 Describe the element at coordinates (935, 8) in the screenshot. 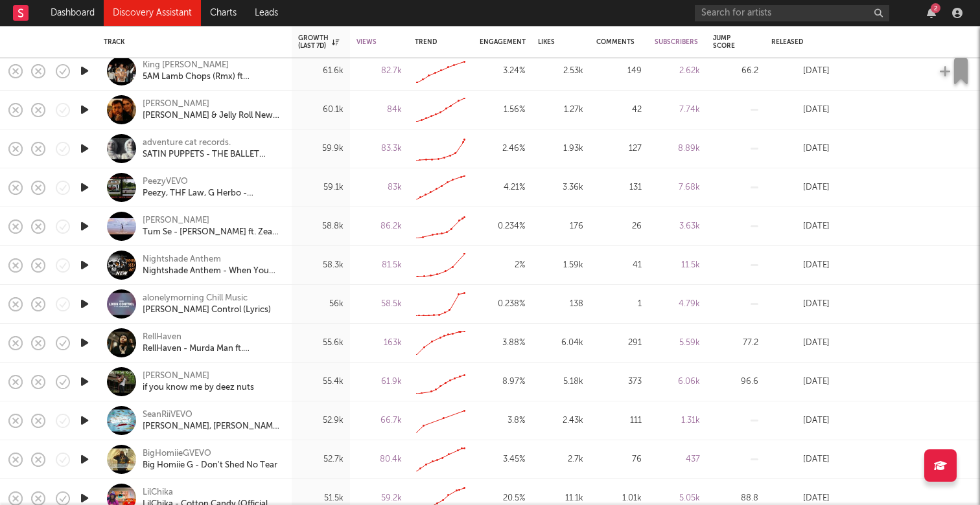

I see `div: 2` at that location.